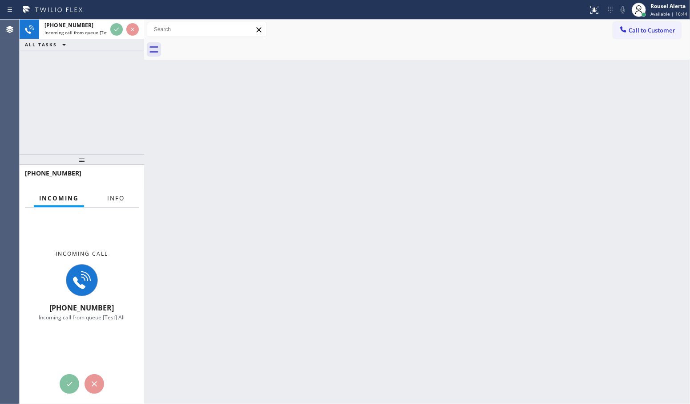 The height and width of the screenshot is (404, 690). I want to click on button: Mute, so click(623, 10).